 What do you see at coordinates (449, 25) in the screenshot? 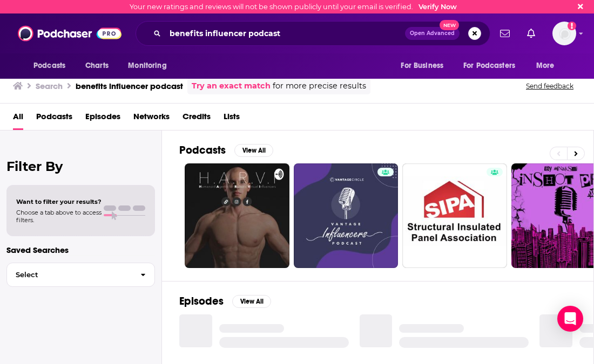
I see `span: New` at bounding box center [449, 25].